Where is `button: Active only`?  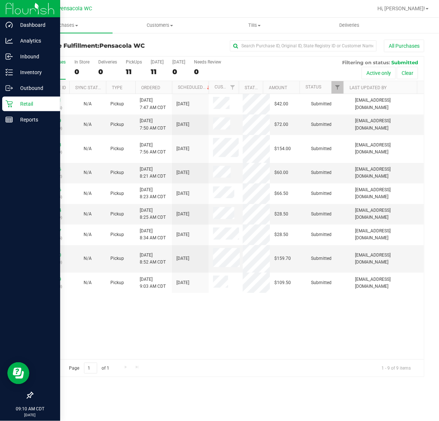
button: Active only is located at coordinates (378, 73).